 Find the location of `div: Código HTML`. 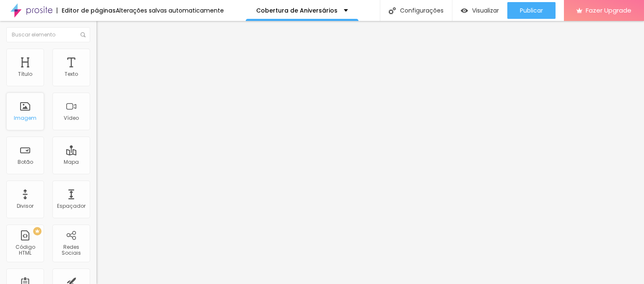

div: Código HTML is located at coordinates (25, 250).